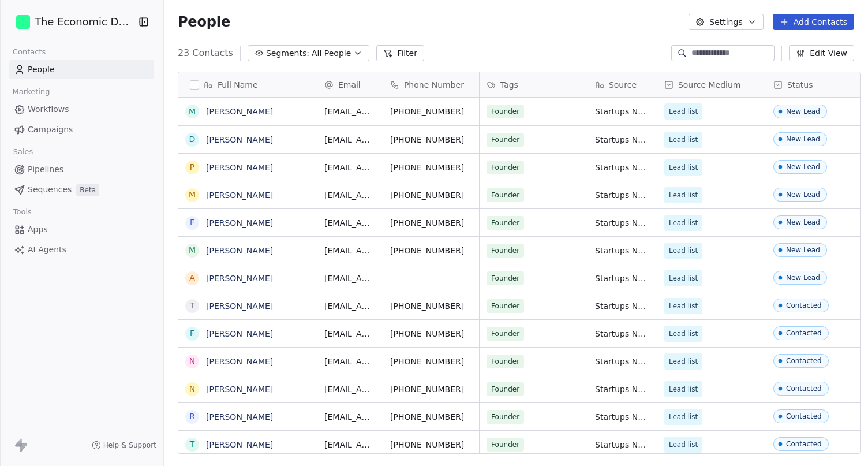  What do you see at coordinates (349, 85) in the screenshot?
I see `span: Email` at bounding box center [349, 85].